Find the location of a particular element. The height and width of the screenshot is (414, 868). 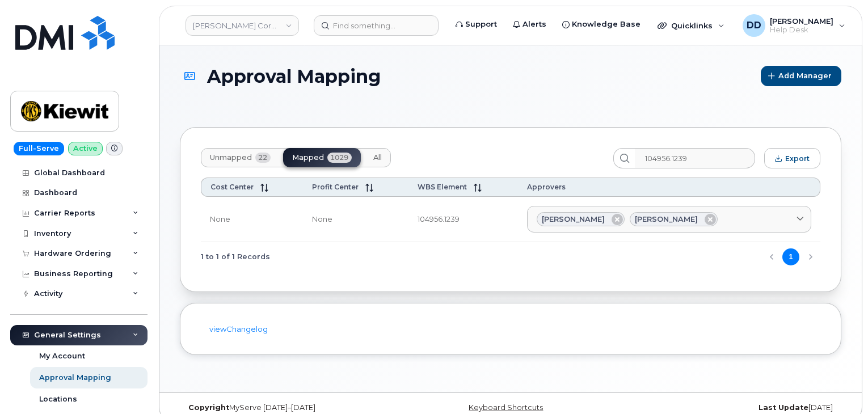

a: Keyboard Shortcuts is located at coordinates (505, 407).